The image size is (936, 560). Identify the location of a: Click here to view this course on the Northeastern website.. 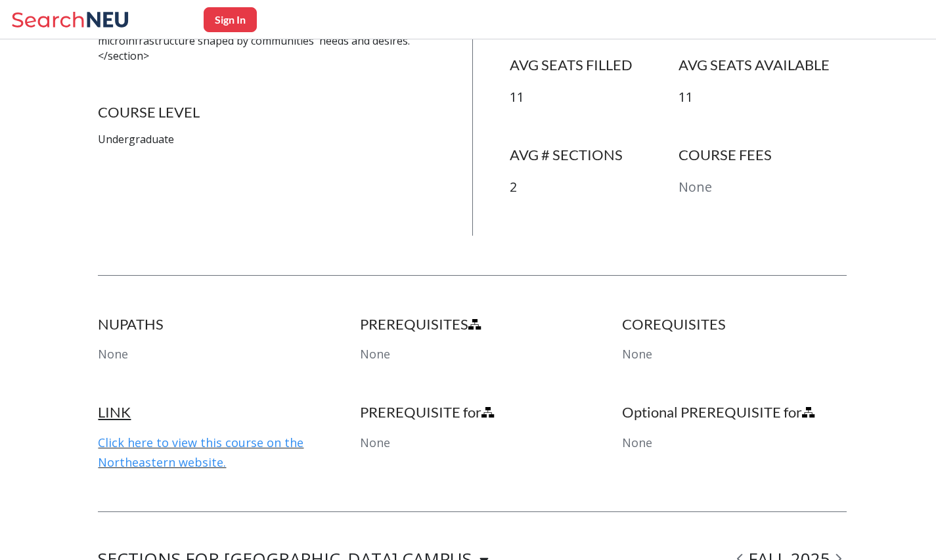
(200, 452).